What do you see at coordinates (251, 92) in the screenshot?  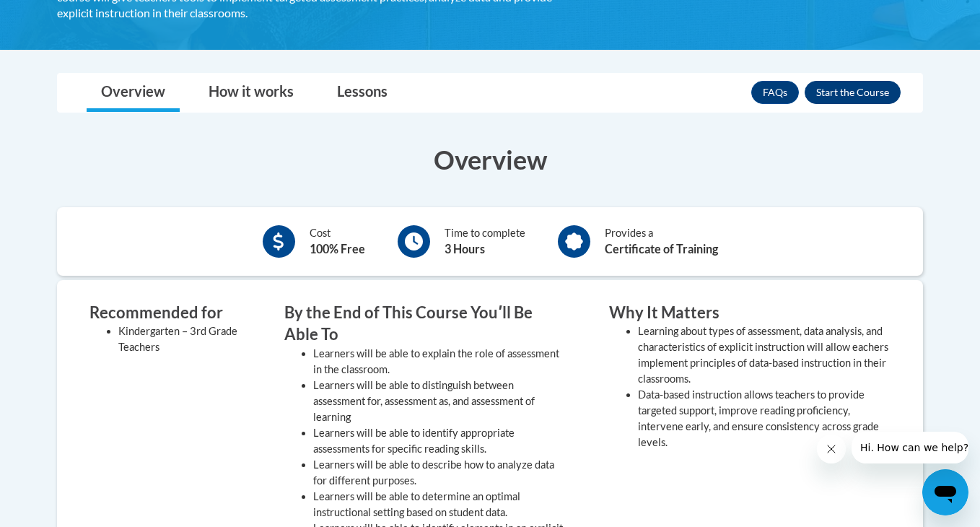 I see `a: How it works` at bounding box center [251, 92].